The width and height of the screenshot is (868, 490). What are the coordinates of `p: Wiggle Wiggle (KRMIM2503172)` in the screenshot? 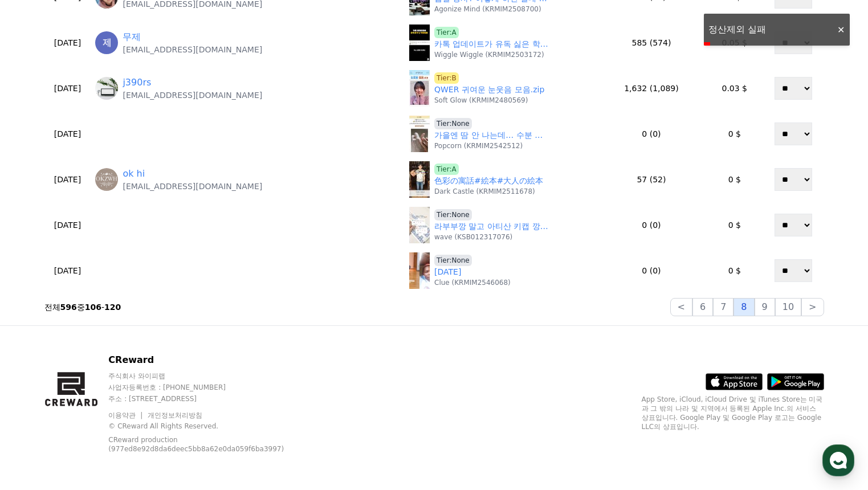 It's located at (489, 55).